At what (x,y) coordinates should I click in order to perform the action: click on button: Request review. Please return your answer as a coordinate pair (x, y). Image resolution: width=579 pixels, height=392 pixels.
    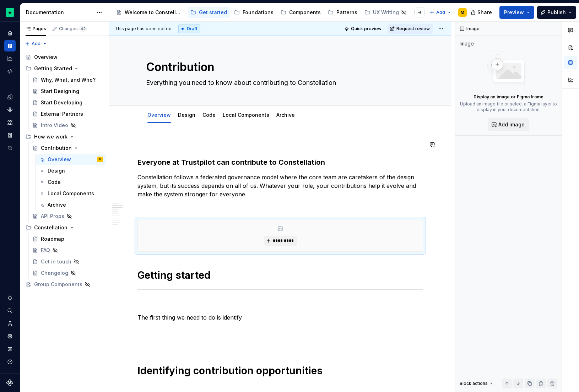
    Looking at the image, I should click on (410, 29).